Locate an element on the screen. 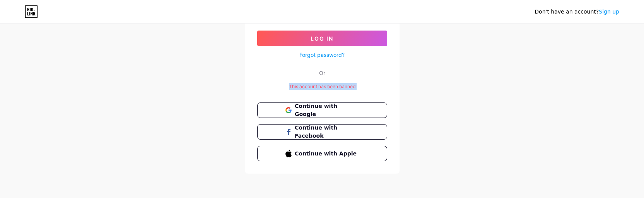 This screenshot has height=198, width=644. div: Or is located at coordinates (322, 72).